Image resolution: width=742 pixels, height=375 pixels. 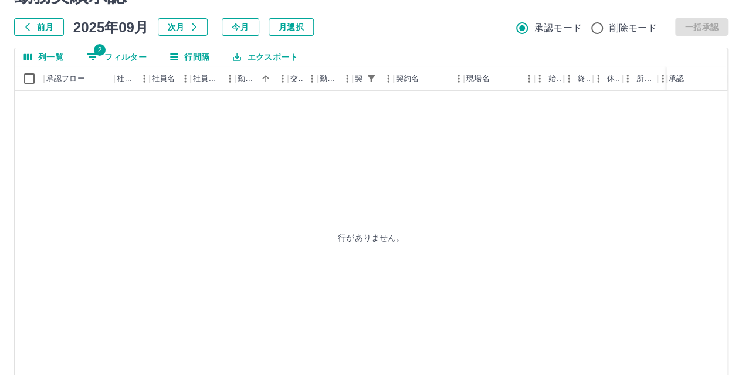 What do you see at coordinates (43, 57) in the screenshot?
I see `button: 列選択` at bounding box center [43, 57].